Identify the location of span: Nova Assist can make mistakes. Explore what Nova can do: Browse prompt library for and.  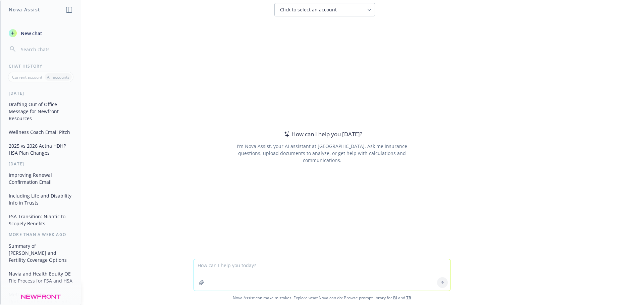
(322, 298).